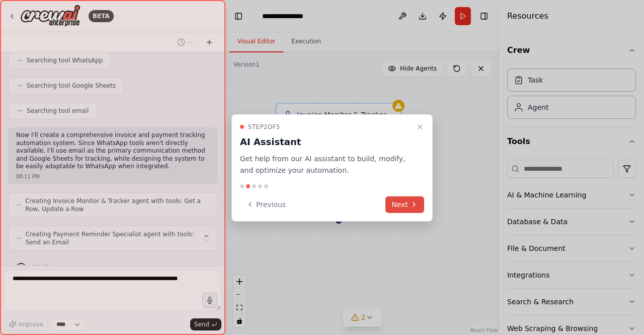  Describe the element at coordinates (266, 204) in the screenshot. I see `button: Previous` at that location.